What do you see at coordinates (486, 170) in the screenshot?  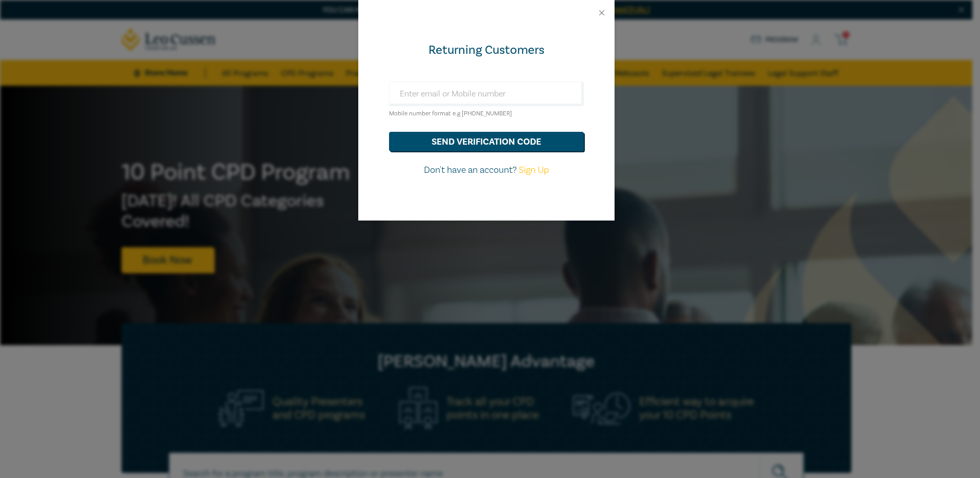 I see `p: Don't have an account?` at bounding box center [486, 170].